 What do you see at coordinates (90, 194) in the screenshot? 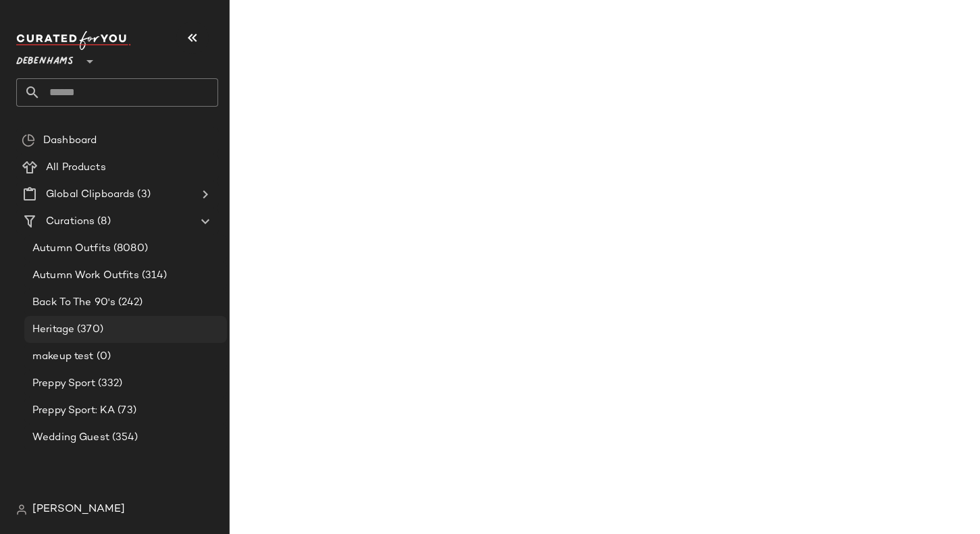
I see `span: Global Clipboards` at bounding box center [90, 194].